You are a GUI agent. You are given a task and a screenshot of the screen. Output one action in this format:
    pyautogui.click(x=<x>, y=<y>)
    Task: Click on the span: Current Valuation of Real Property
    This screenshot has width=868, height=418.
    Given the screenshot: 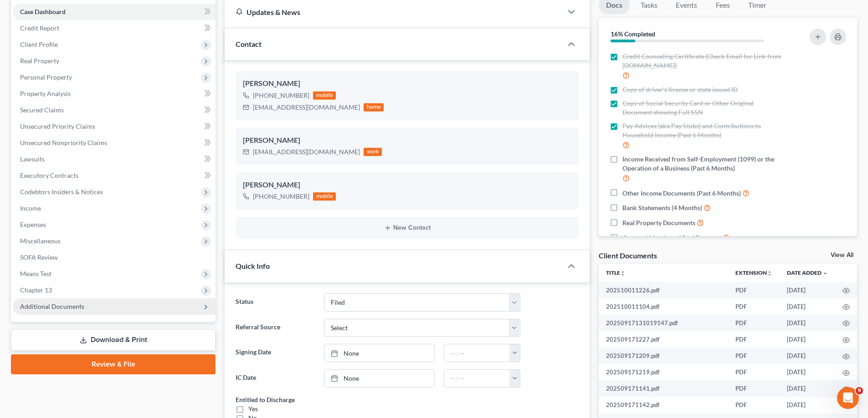 What is the action you would take?
    pyautogui.click(x=672, y=238)
    